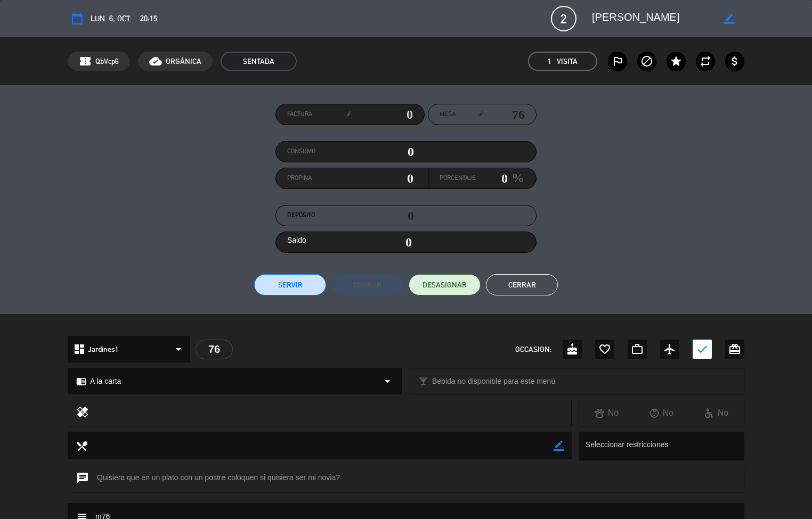 This screenshot has height=519, width=812. I want to click on span: SENTADA, so click(258, 61).